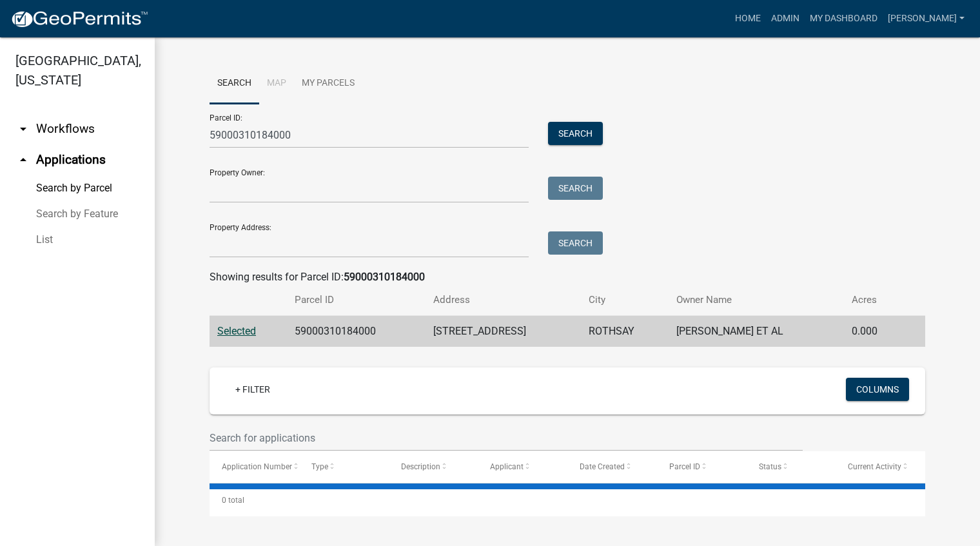 The height and width of the screenshot is (546, 980). What do you see at coordinates (843, 18) in the screenshot?
I see `a: My Dashboard` at bounding box center [843, 18].